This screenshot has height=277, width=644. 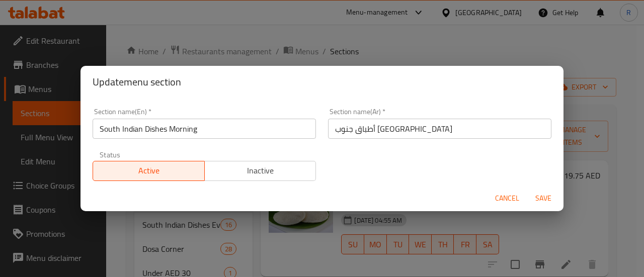 What do you see at coordinates (543, 198) in the screenshot?
I see `button: Save` at bounding box center [543, 198].